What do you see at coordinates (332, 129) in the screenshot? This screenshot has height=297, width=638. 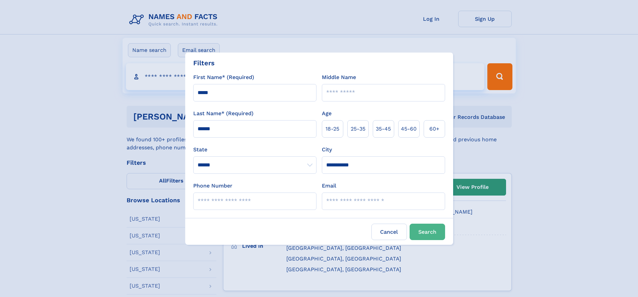 I see `span: 18‑25` at bounding box center [332, 129].